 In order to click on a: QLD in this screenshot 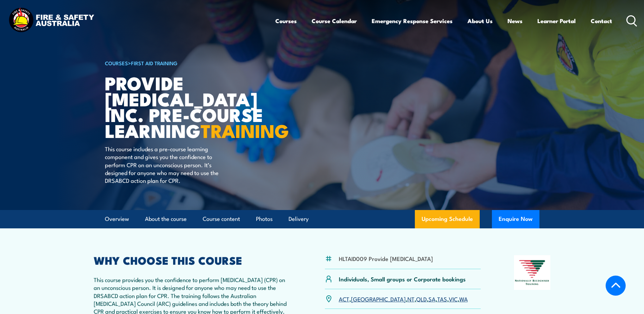, I will do `click(421, 299)`.